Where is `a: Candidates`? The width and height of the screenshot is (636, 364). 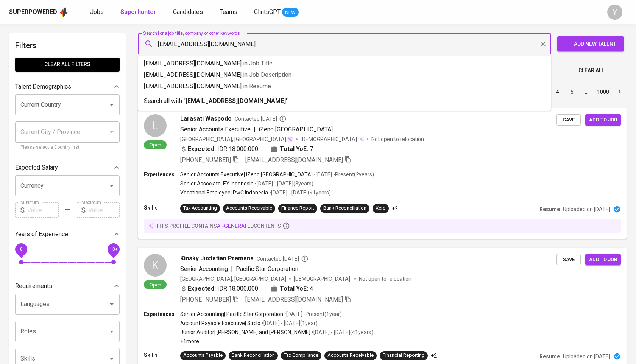 a: Candidates is located at coordinates (189, 12).